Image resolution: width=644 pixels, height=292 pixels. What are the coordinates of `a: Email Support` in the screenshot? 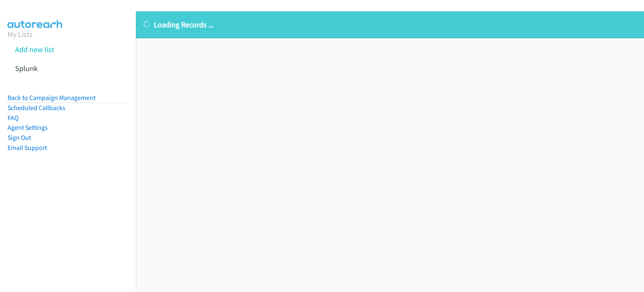 It's located at (28, 148).